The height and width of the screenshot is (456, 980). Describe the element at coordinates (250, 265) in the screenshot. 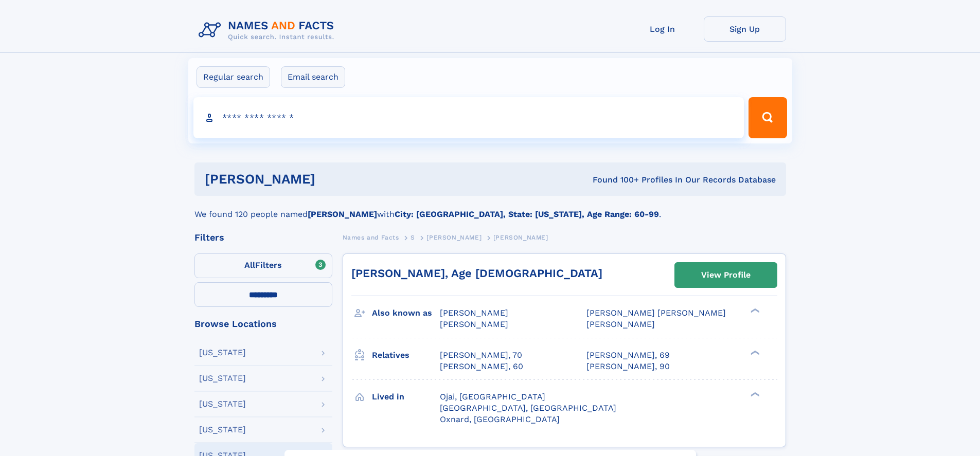

I see `span: All` at that location.